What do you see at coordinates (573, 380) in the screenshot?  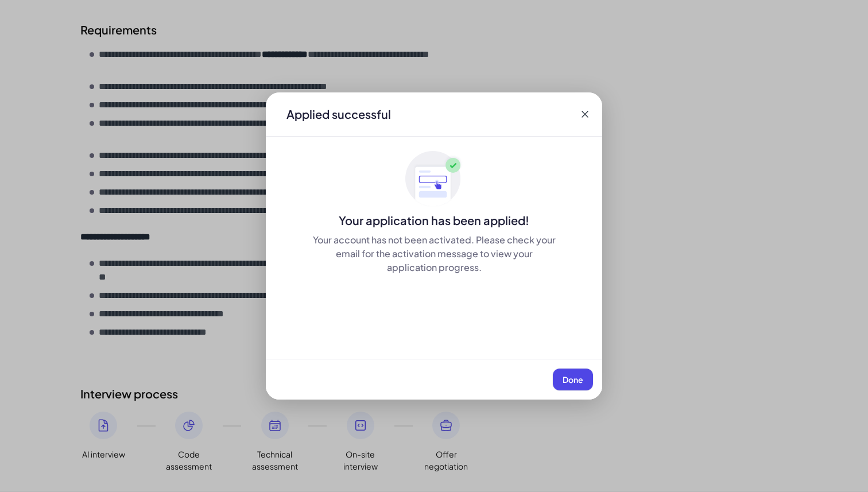 I see `span: Done` at bounding box center [573, 380].